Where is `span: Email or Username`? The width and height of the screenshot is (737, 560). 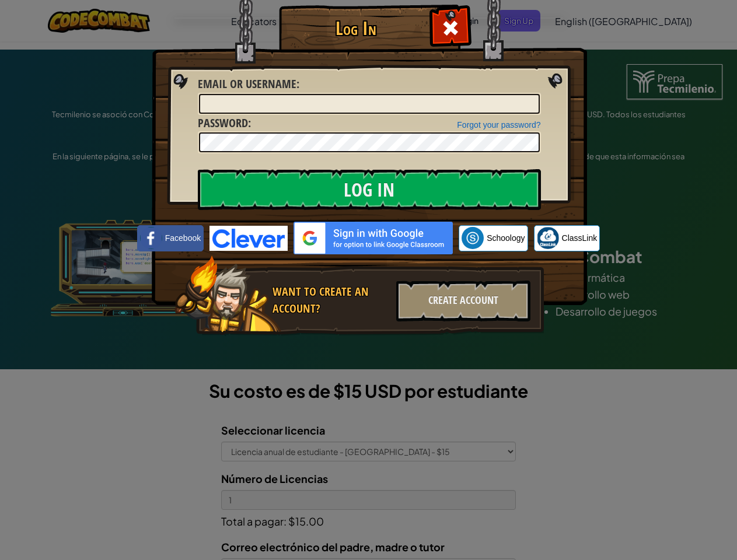
span: Email or Username is located at coordinates (247, 84).